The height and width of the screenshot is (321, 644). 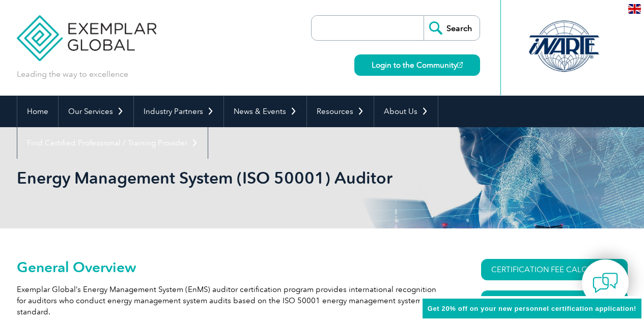 I want to click on img: en, so click(x=635, y=9).